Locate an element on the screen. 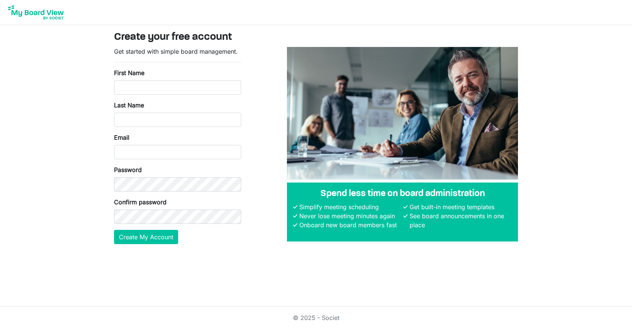  li: See board announcements in one place is located at coordinates (460, 220).